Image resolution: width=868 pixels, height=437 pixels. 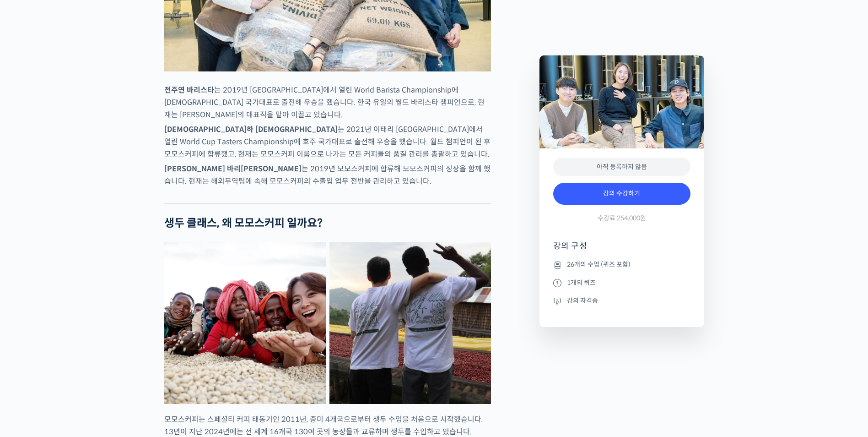 What do you see at coordinates (147, 308) in the screenshot?
I see `span: 설정` at bounding box center [147, 308].